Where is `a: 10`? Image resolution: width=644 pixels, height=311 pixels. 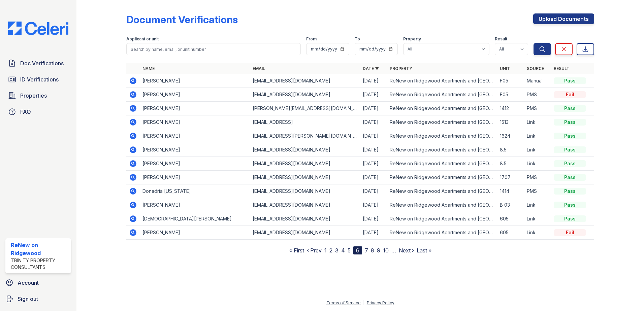 a: 10 is located at coordinates (386, 251).